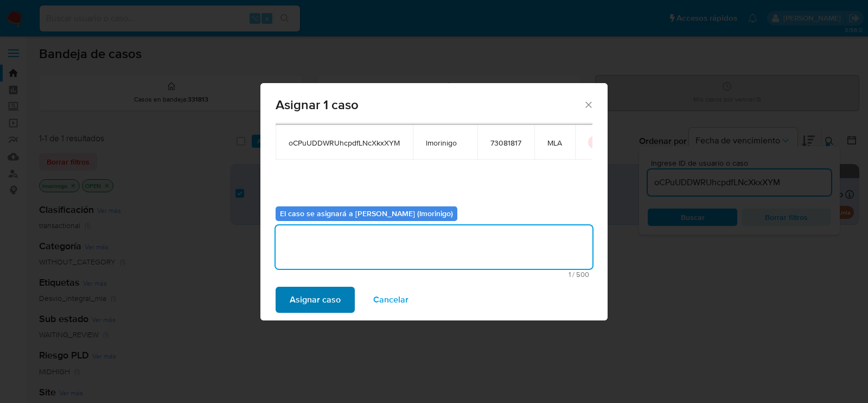 This screenshot has height=403, width=868. Describe the element at coordinates (390, 299) in the screenshot. I see `button: Cancelar` at that location.